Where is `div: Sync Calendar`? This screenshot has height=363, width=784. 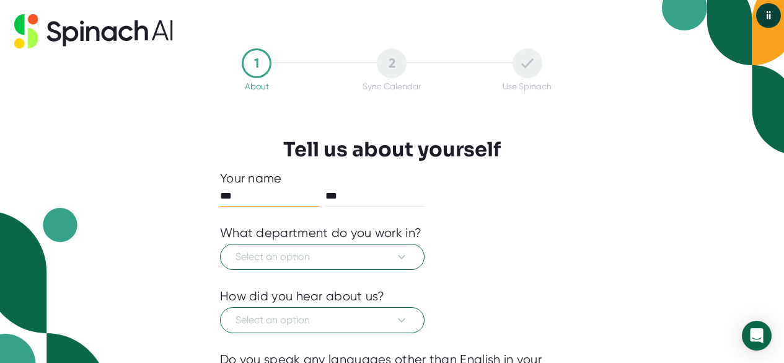 div: Sync Calendar is located at coordinates (392, 86).